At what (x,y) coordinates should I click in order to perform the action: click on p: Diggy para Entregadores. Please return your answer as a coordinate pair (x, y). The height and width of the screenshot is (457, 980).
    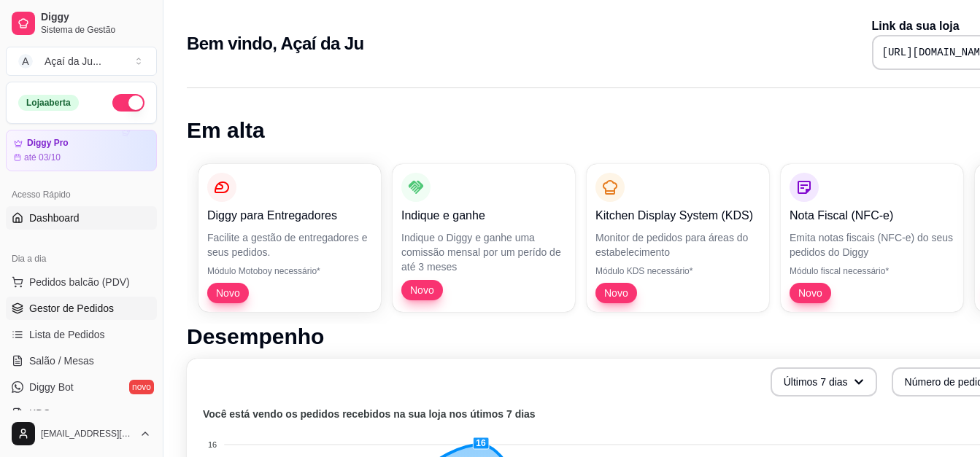
    Looking at the image, I should click on (290, 215).